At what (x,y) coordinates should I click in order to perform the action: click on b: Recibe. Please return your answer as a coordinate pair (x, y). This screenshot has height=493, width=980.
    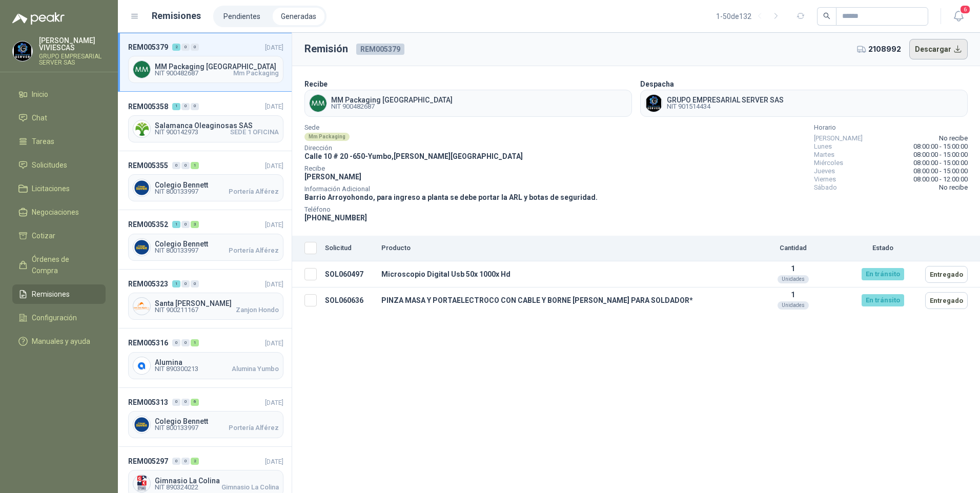
    Looking at the image, I should click on (316, 84).